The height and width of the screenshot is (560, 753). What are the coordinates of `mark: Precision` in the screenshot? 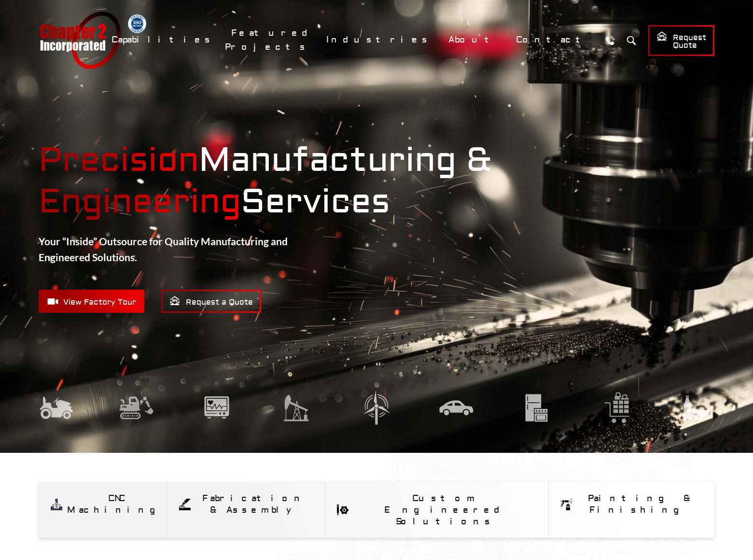 It's located at (119, 160).